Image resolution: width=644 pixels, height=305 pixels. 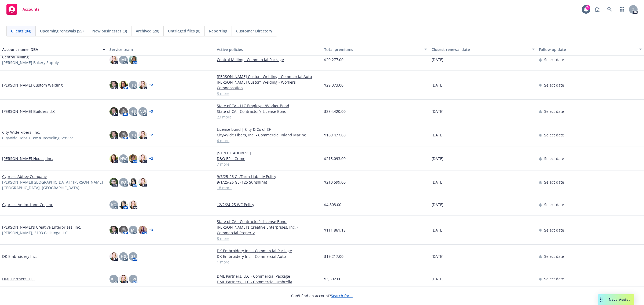 What do you see at coordinates (50, 49) in the screenshot?
I see `div: Account name, DBA` at bounding box center [50, 49].